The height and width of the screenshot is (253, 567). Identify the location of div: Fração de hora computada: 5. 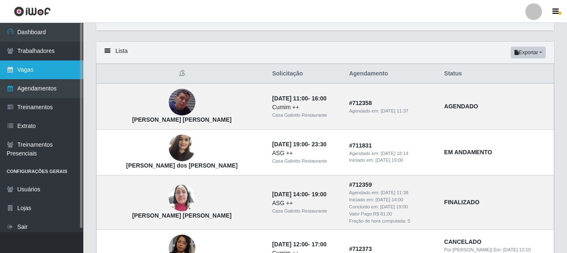
(392, 221).